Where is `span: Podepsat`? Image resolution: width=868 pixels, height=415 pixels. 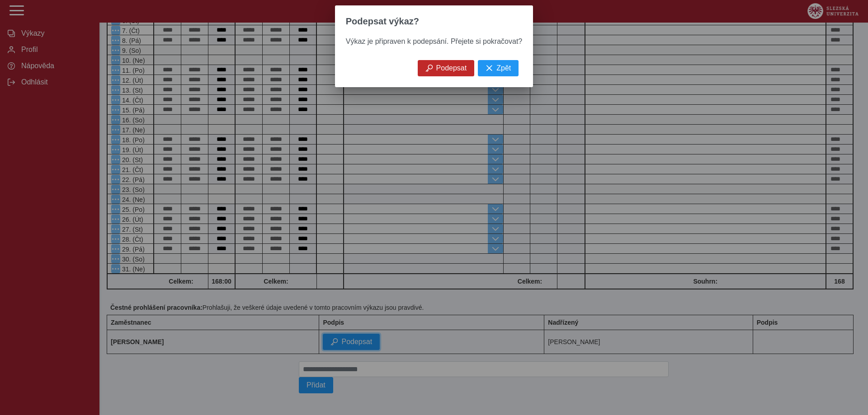
span: Podepsat is located at coordinates (452, 68).